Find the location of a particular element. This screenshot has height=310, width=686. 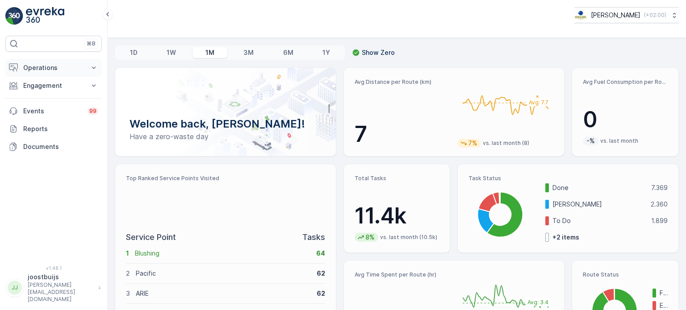

p: 1 is located at coordinates (127, 254).